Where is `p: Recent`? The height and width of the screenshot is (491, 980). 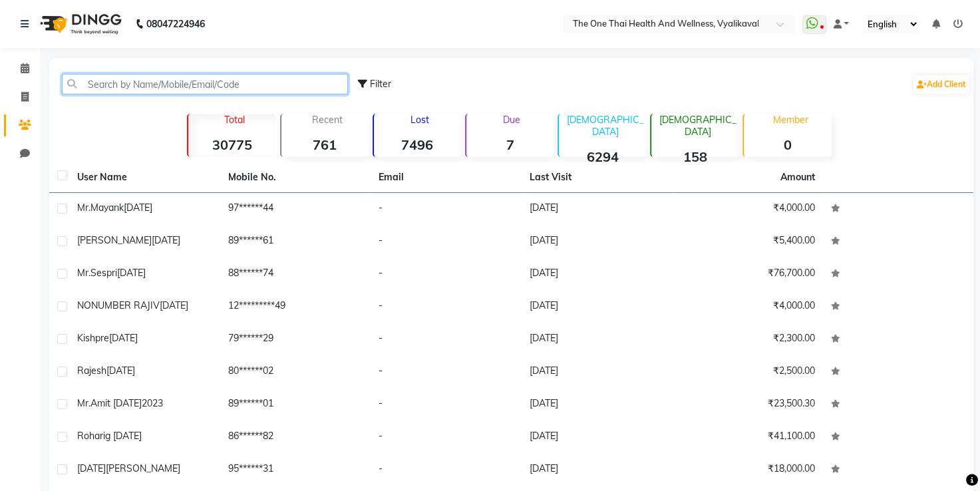 p: Recent is located at coordinates (327, 120).